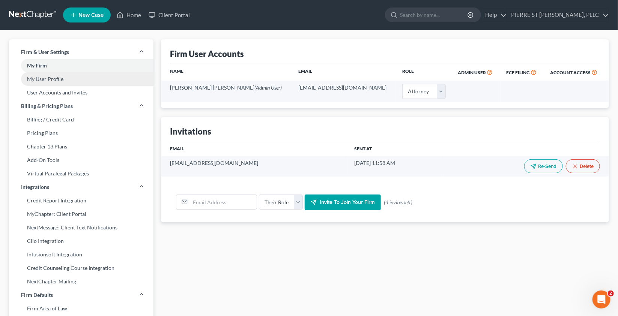 The height and width of the screenshot is (316, 618). Describe the element at coordinates (81, 52) in the screenshot. I see `a: Firm & User Settings` at that location.